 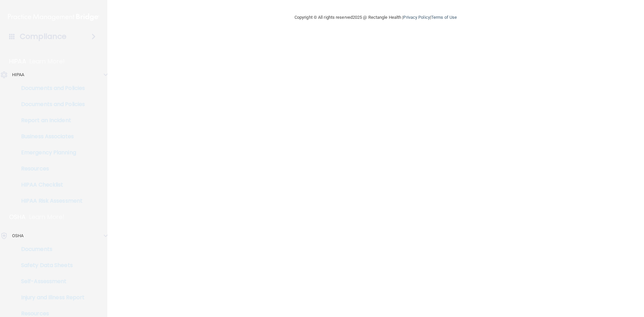 What do you see at coordinates (50, 136) in the screenshot?
I see `p: Business Associates` at bounding box center [50, 136].